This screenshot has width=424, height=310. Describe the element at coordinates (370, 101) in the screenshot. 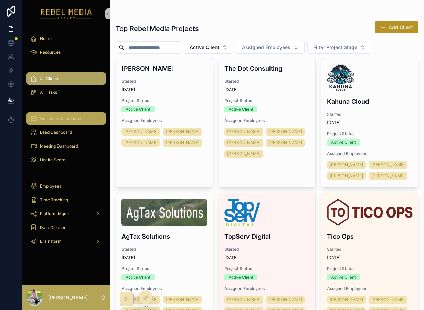

I see `h4: Kahuna Cloud` at that location.